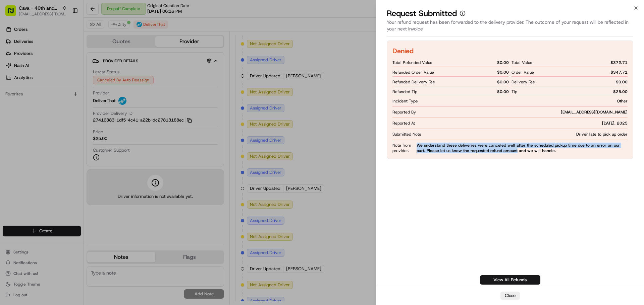 The width and height of the screenshot is (644, 305). What do you see at coordinates (619, 73) in the screenshot?
I see `span: $ 347.71` at bounding box center [619, 73].